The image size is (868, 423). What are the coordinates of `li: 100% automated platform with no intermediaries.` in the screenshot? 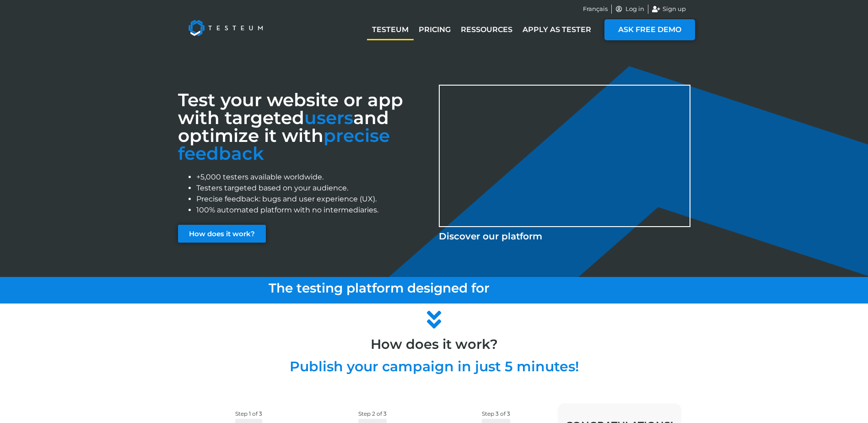 It's located at (313, 210).